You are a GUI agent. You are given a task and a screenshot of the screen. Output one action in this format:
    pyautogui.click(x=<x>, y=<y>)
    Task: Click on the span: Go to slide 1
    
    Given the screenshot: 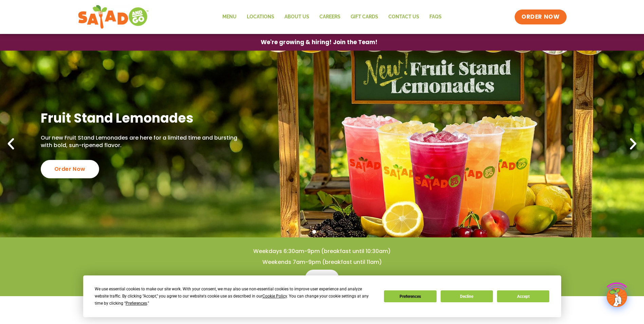 What is the action you would take?
    pyautogui.click(x=314, y=231)
    